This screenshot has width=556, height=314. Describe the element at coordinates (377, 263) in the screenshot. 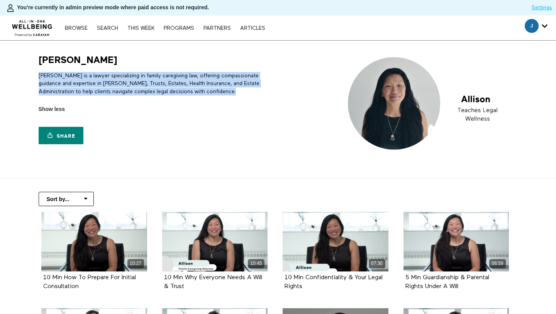

I see `div: 07:30` at that location.